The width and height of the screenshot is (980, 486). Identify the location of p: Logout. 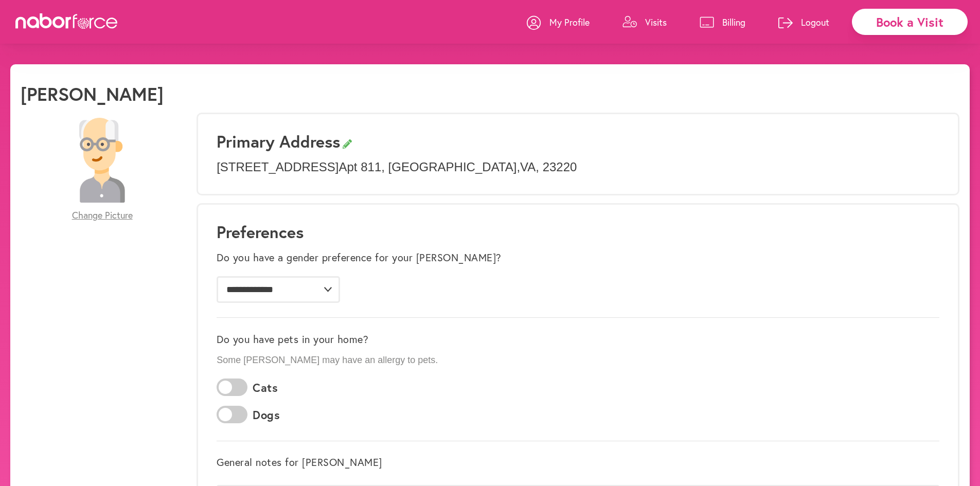
(815, 22).